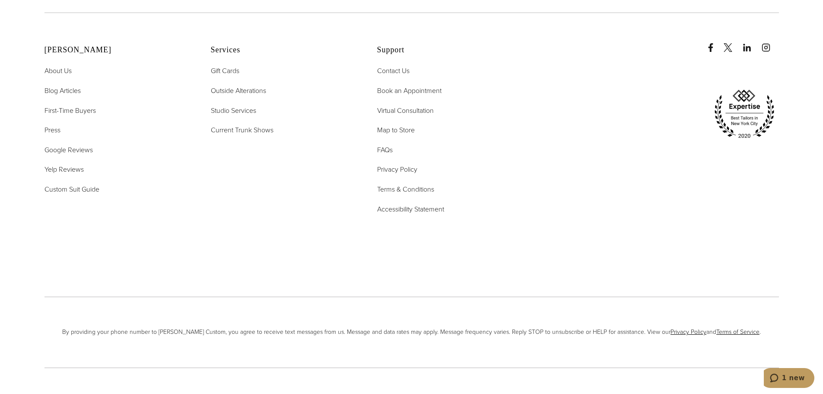 Image resolution: width=823 pixels, height=394 pixels. I want to click on span: Gift Cards, so click(225, 70).